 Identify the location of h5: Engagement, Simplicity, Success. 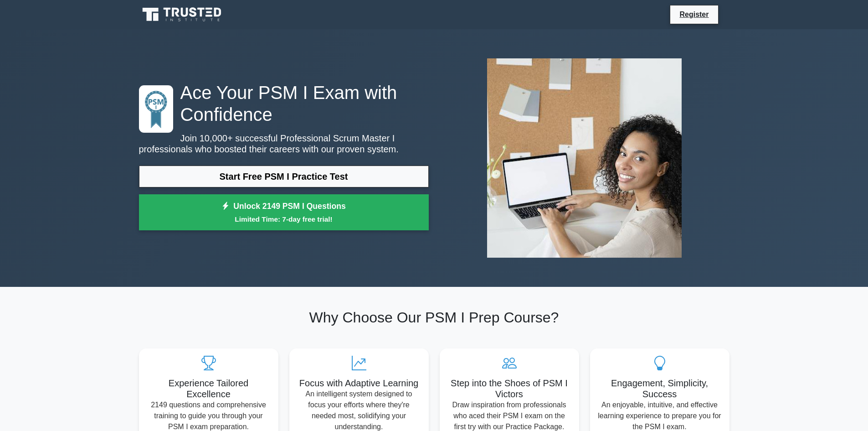
(660, 388).